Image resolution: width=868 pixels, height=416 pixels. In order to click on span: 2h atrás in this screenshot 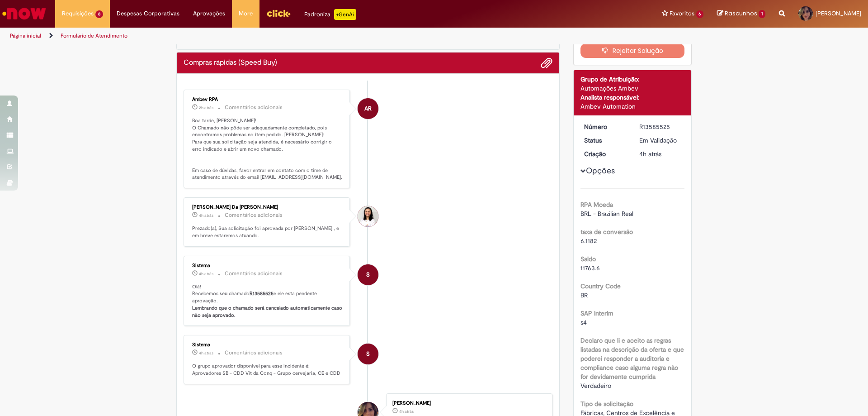, I will do `click(206, 108)`.